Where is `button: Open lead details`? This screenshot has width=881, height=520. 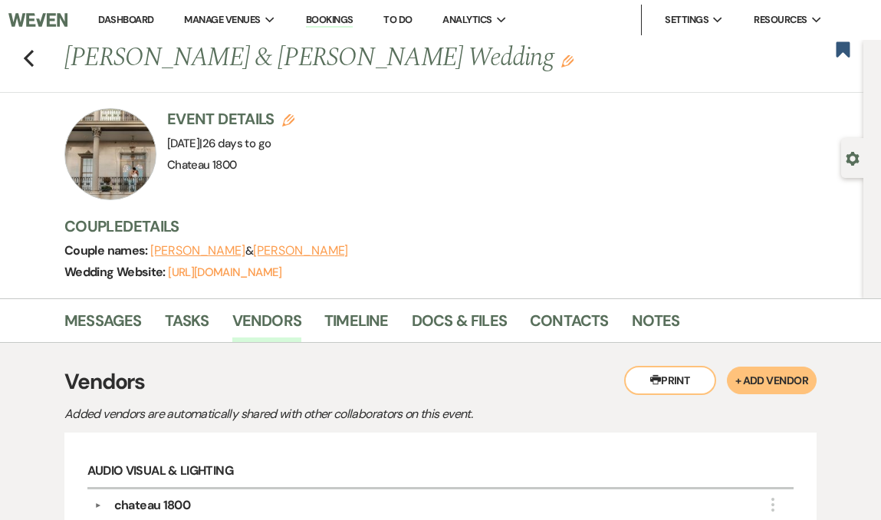
button: Open lead details is located at coordinates (852, 157).